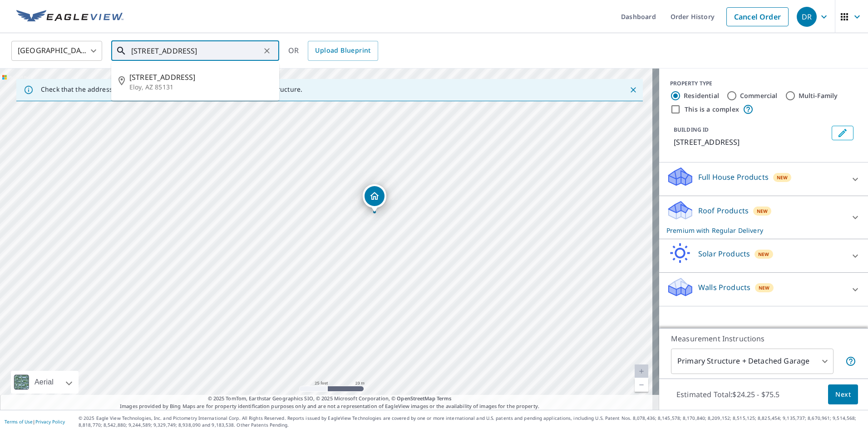 The height and width of the screenshot is (433, 868). What do you see at coordinates (752, 362) in the screenshot?
I see `div: Primary Structure + Detached Garage` at bounding box center [752, 362].